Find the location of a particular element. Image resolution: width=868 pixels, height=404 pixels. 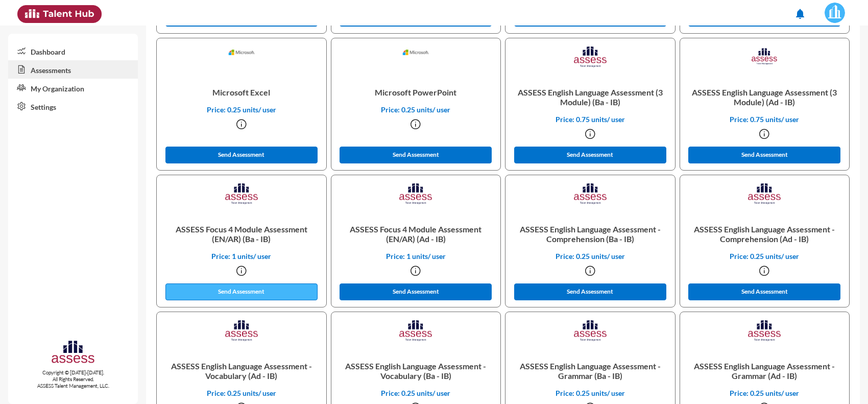

p: ASSESS English Language Assessment - Comprehension (Ad - IB) is located at coordinates (765, 234).